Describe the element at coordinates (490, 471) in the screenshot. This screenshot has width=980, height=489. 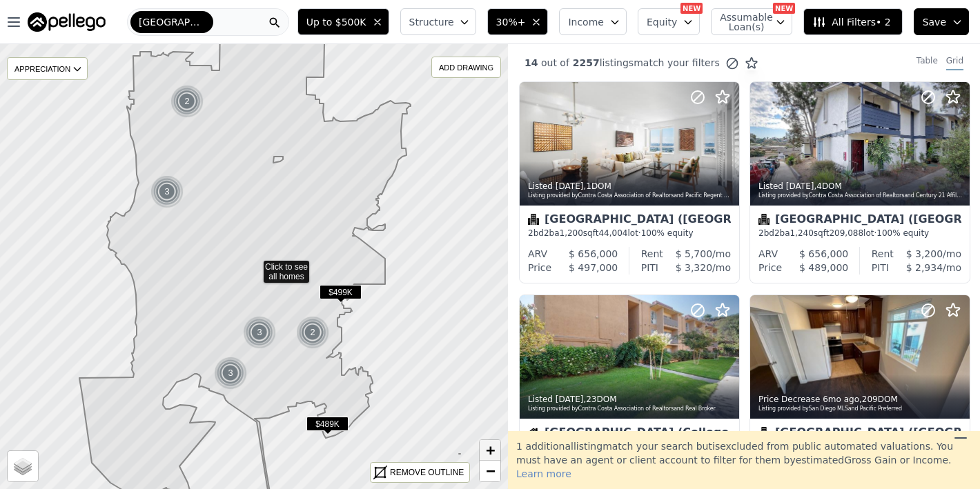
I see `a: Zoom out` at that location.